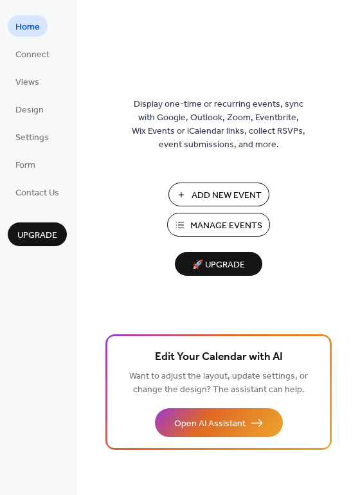 The width and height of the screenshot is (360, 495). Describe the element at coordinates (25, 165) in the screenshot. I see `span: Form` at that location.